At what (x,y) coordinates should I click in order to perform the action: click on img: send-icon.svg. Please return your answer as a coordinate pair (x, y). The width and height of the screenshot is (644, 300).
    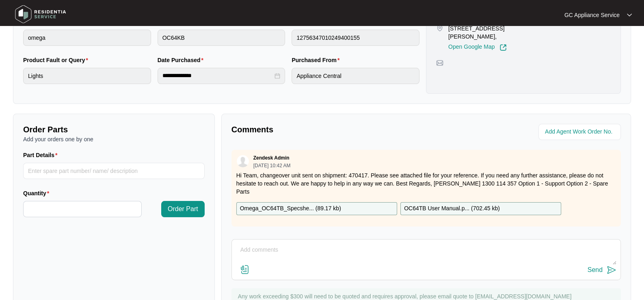
    Looking at the image, I should click on (611, 270).